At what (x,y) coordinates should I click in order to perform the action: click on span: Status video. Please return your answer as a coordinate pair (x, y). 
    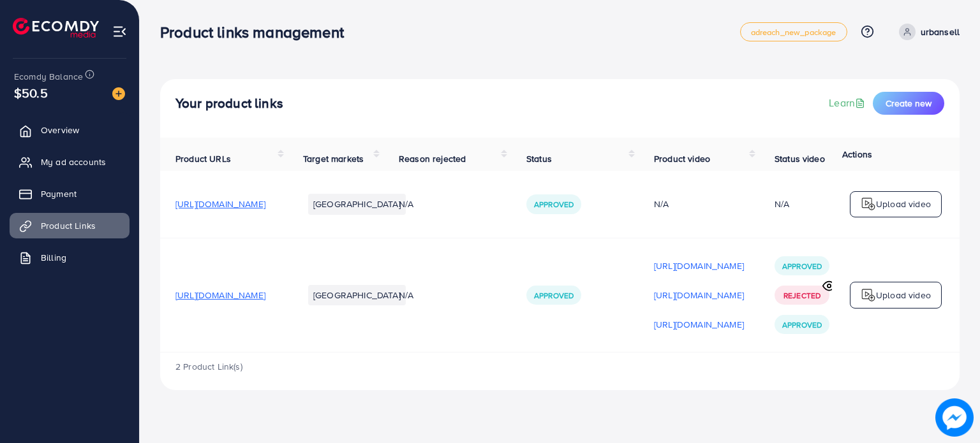
    Looking at the image, I should click on (799, 159).